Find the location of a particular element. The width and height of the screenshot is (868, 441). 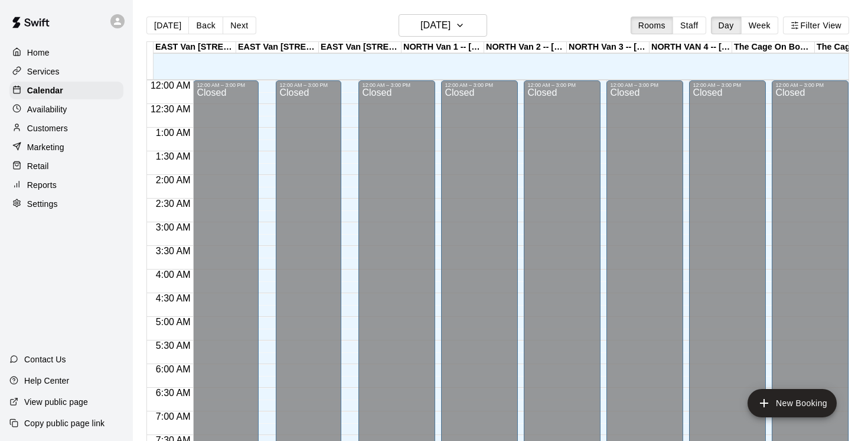

button: add is located at coordinates (792, 403).